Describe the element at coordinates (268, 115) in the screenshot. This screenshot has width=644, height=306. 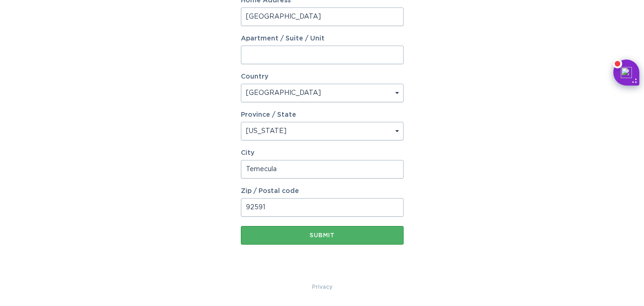
I see `label: Province / State` at that location.